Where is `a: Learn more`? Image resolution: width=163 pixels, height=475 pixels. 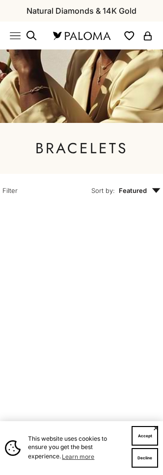 a: Learn more is located at coordinates (78, 457).